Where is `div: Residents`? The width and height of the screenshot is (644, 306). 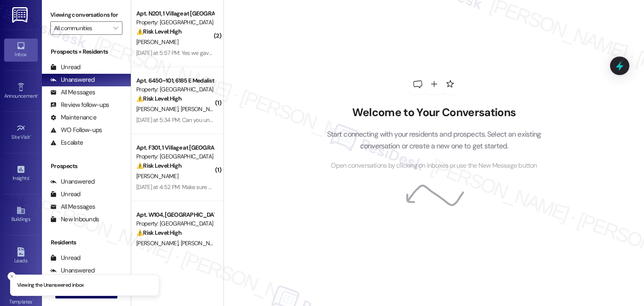
div: Residents is located at coordinates (86, 243).